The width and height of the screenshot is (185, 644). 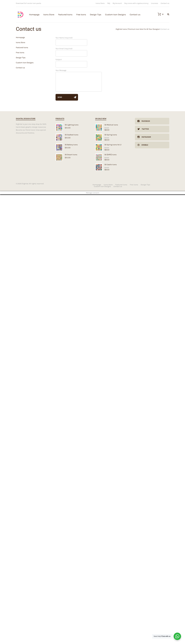 I want to click on div: Facebook, so click(x=145, y=121).